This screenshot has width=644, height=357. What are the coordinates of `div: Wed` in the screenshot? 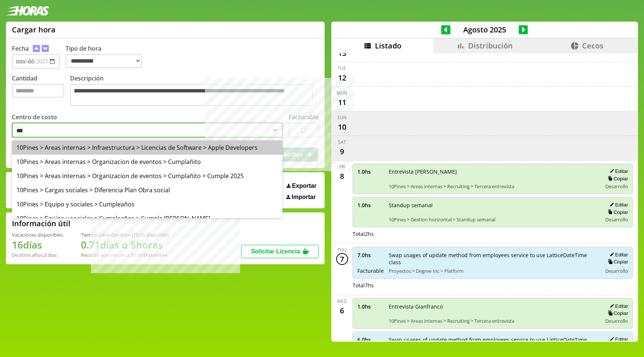 It's located at (342, 301).